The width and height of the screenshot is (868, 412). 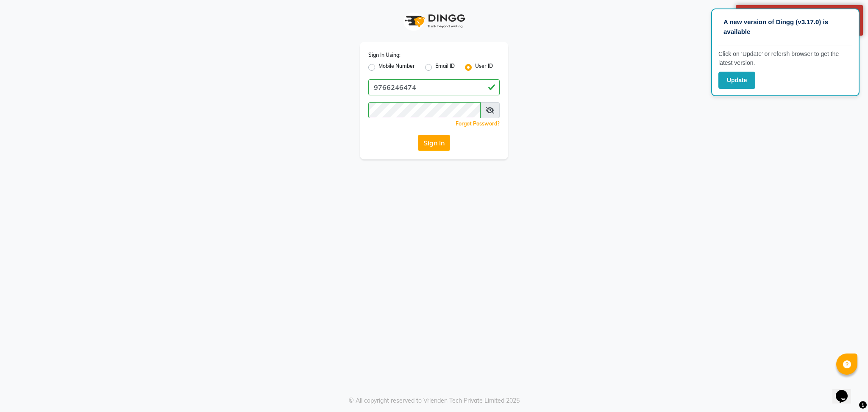 What do you see at coordinates (785, 27) in the screenshot?
I see `p: A new version of Dingg (v3.17.0) is available` at bounding box center [785, 27].